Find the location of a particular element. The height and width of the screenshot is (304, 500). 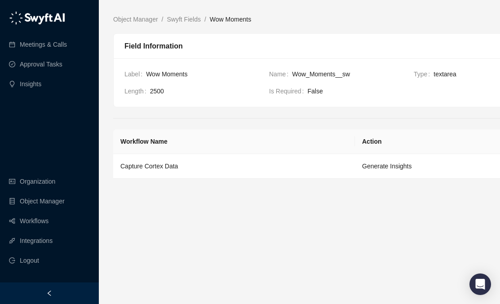

span: Label is located at coordinates (135, 74).